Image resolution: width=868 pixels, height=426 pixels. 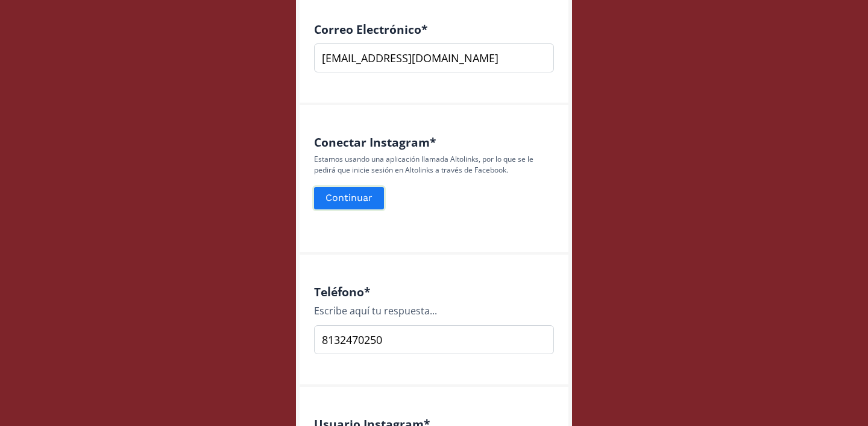 I want to click on h4: Correo Electrónico *, so click(x=434, y=29).